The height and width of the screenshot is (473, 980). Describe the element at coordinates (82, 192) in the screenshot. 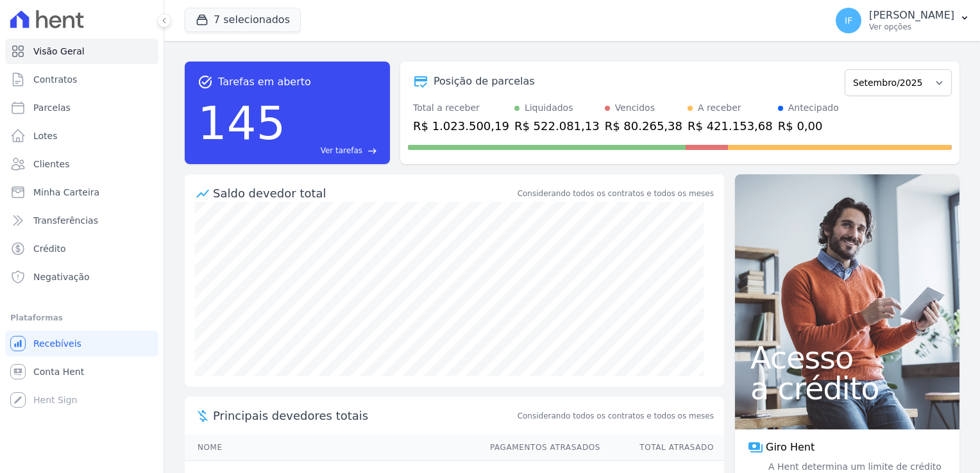

I see `a: Minha Carteira` at that location.